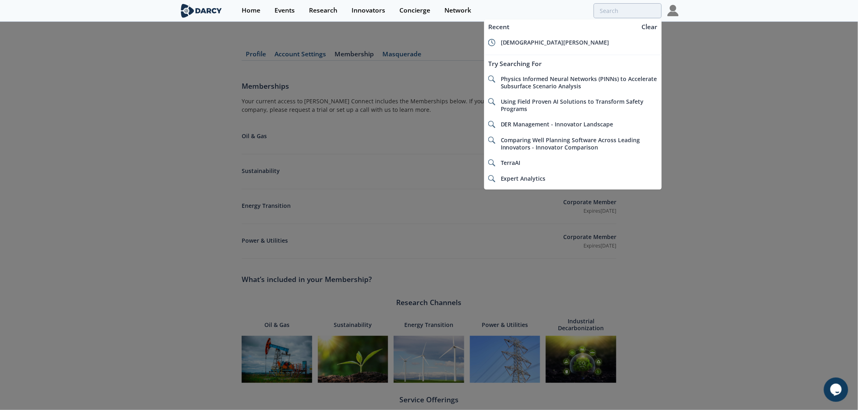 The width and height of the screenshot is (858, 410). What do you see at coordinates (284, 11) in the screenshot?
I see `div: Events` at bounding box center [284, 11].